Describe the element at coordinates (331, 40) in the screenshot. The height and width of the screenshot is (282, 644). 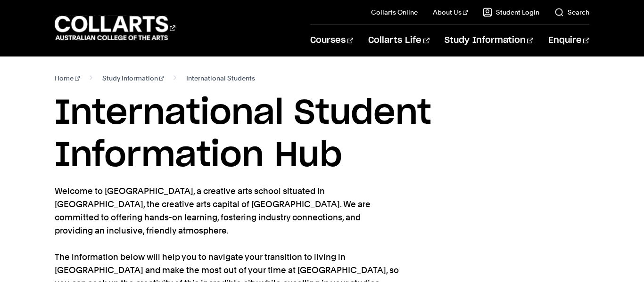
I see `a: Courses` at that location.